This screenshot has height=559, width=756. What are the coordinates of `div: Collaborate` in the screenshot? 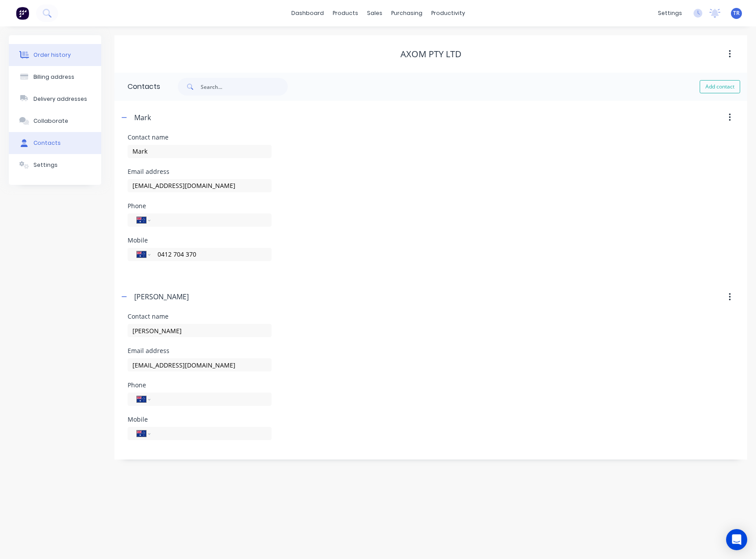 It's located at (50, 121).